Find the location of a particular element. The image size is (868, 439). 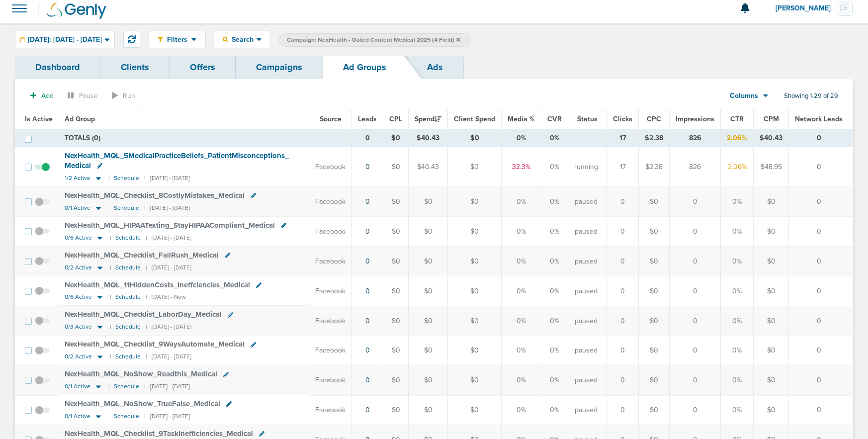

span: NexHealth_ MQL_ NoShow_ Readthis_ Medical is located at coordinates (141, 374).